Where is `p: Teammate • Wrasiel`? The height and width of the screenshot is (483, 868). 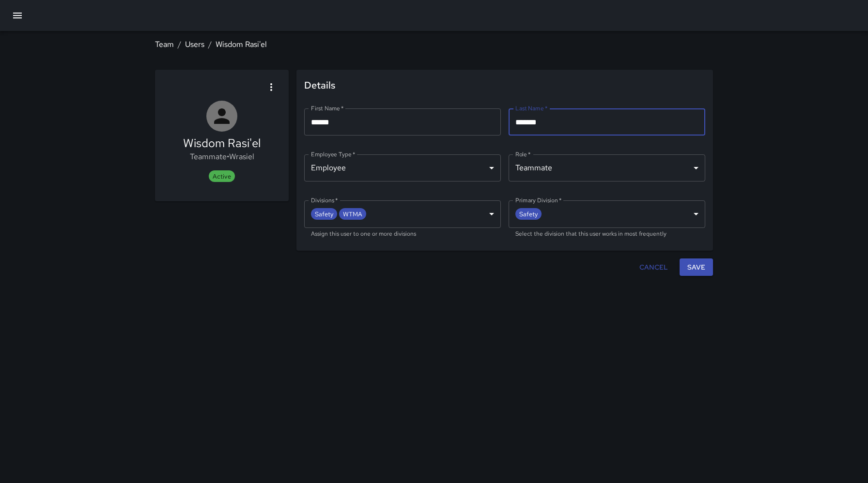 p: Teammate • Wrasiel is located at coordinates (222, 157).